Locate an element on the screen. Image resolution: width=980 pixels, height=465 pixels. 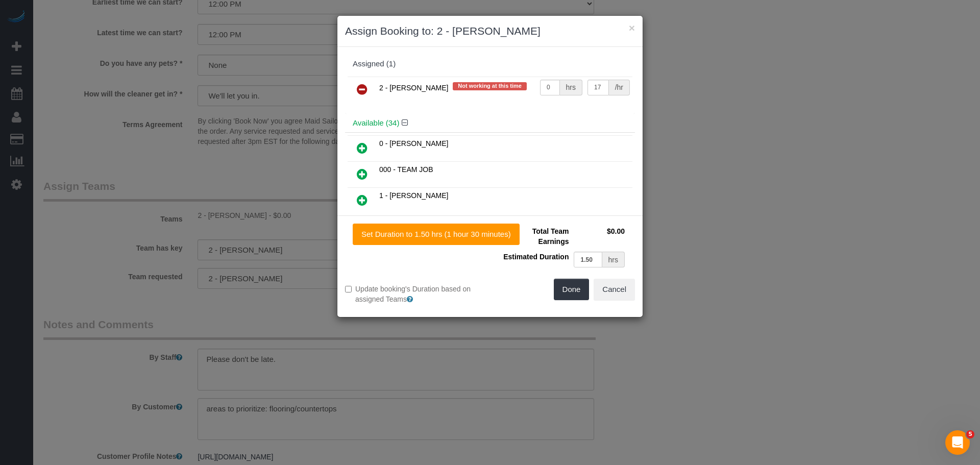
div: /hr is located at coordinates (619, 88).